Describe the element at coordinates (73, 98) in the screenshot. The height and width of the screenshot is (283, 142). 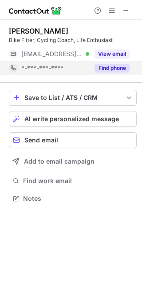
I see `button: save-profile-one-click` at that location.